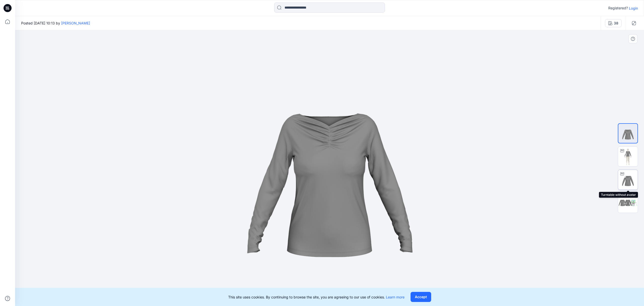 This screenshot has height=306, width=644. I want to click on div: 38, so click(616, 23).